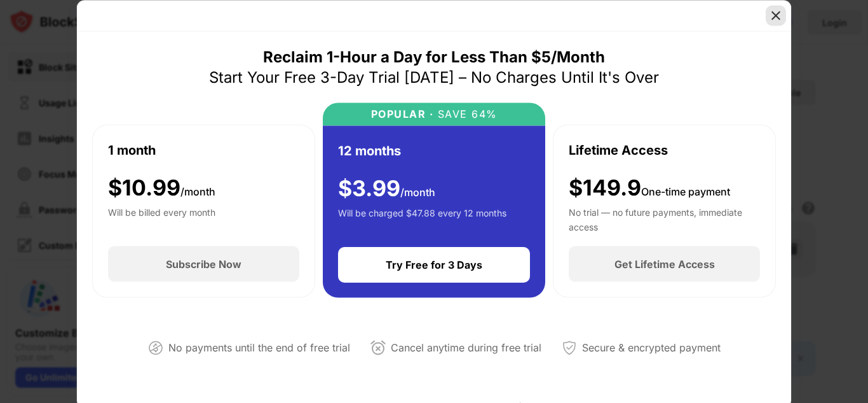  I want to click on img: not-paying, so click(156, 348).